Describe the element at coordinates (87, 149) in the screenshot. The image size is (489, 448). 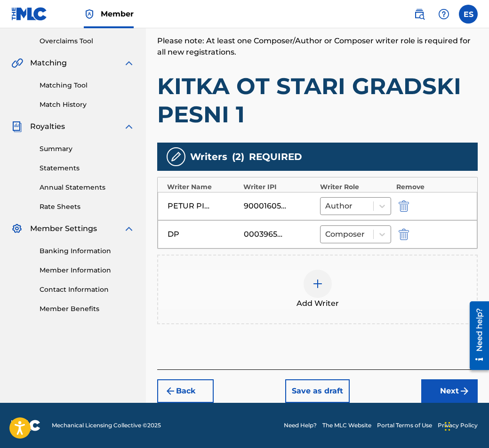
I see `a: Summary` at that location.